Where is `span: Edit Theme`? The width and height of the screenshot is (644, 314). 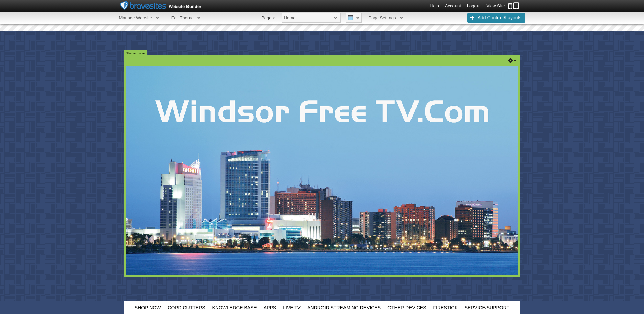
span: Edit Theme is located at coordinates (186, 18).